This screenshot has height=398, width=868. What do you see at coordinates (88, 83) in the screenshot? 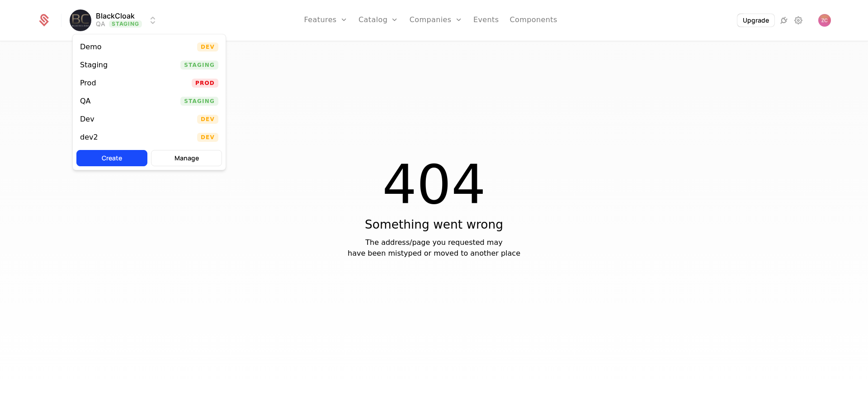
I see `div: Prod` at bounding box center [88, 83].